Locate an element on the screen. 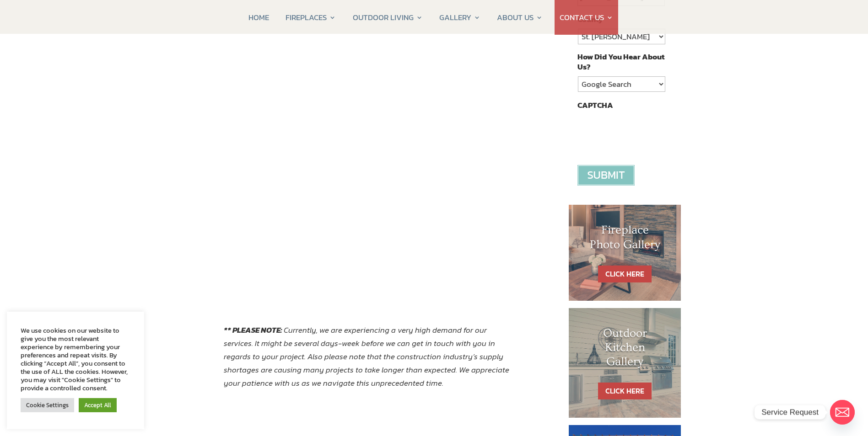  h1: Outdoor Kitchen Gallery is located at coordinates (625, 350).